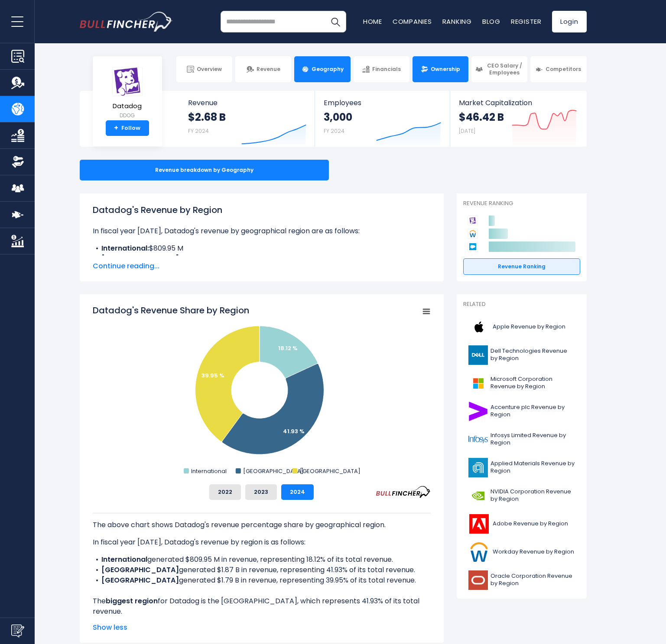 Image resolution: width=666 pixels, height=644 pixels. I want to click on span: Applied Materials Revenue by Region, so click(533, 468).